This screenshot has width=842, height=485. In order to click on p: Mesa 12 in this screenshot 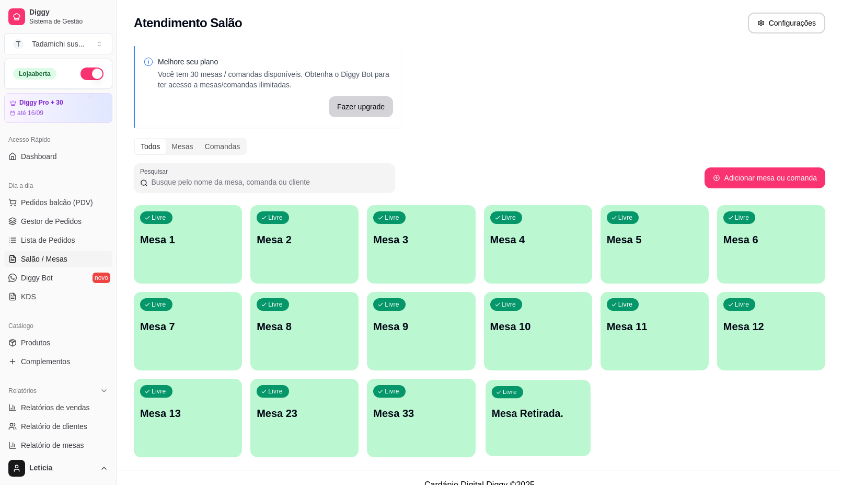, I will do `click(771, 326)`.